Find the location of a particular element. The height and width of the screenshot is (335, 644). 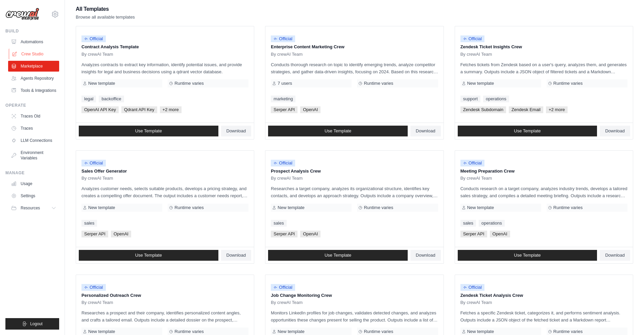

a: Crew Studio is located at coordinates (34, 54).